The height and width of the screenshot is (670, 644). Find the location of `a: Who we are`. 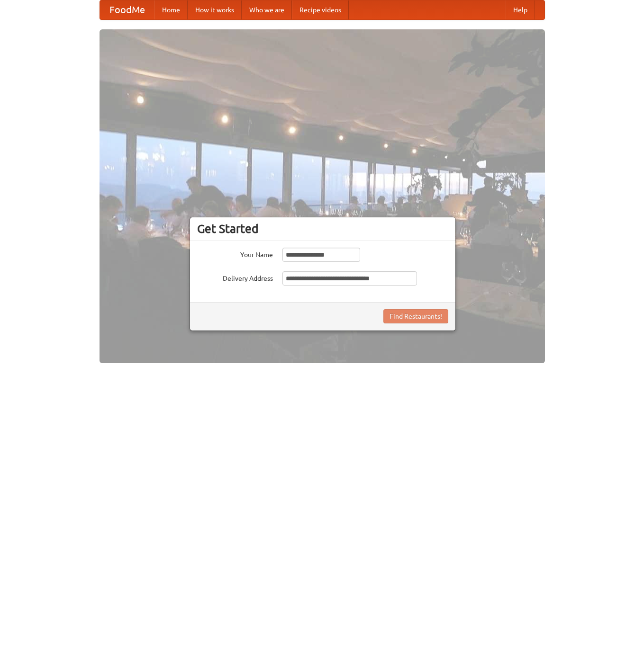

a: Who we are is located at coordinates (267, 10).